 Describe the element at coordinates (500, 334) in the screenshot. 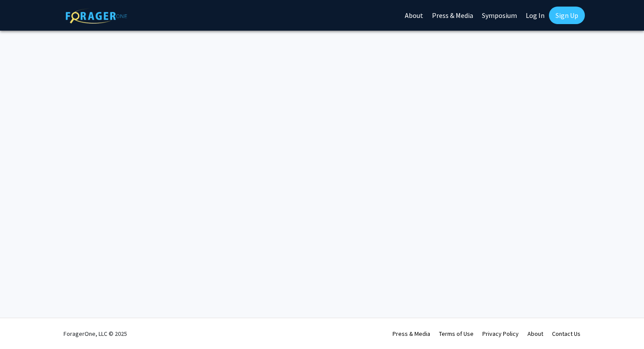

I see `a: Privacy Policy` at that location.